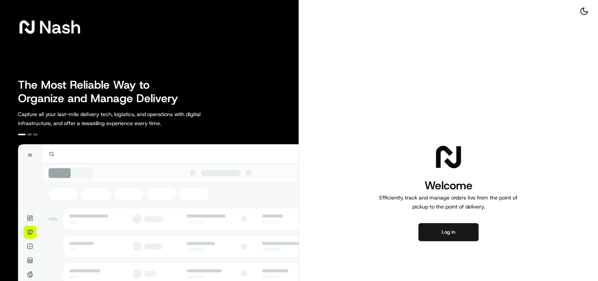  I want to click on h2: The Most Reliable Way to Organize and Manage Delivery, so click(102, 92).